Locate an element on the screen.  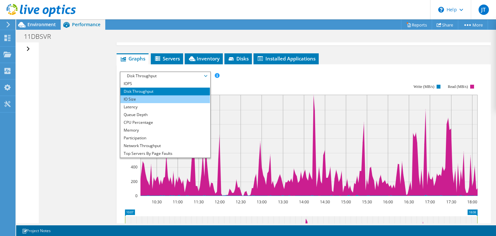
text: 16:30 is located at coordinates (409, 201).